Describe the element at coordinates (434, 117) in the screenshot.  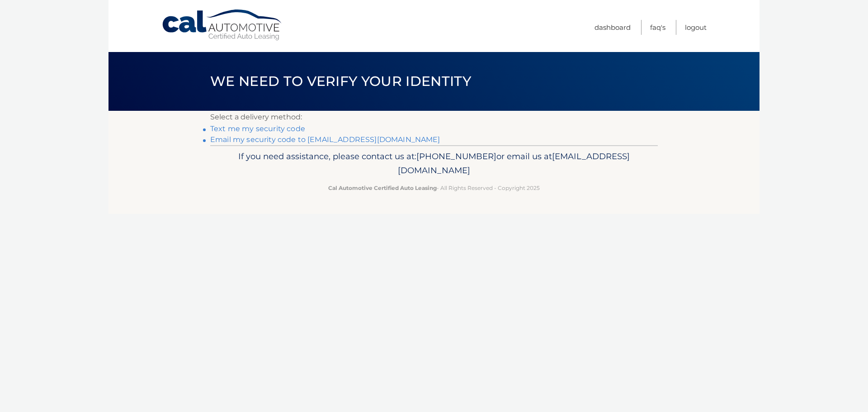
I see `p: Select a delivery method:` at that location.